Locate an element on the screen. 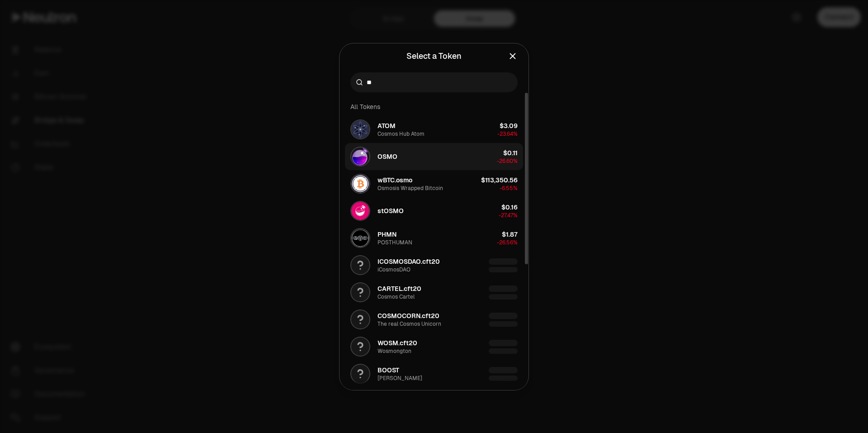 The width and height of the screenshot is (868, 433). span: stOSMO is located at coordinates (391, 211).